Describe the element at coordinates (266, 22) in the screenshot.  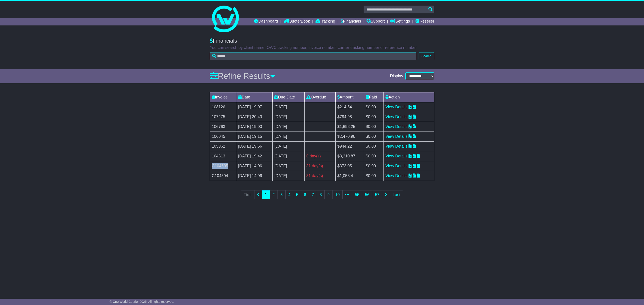
I see `a: Dashboard` at that location.